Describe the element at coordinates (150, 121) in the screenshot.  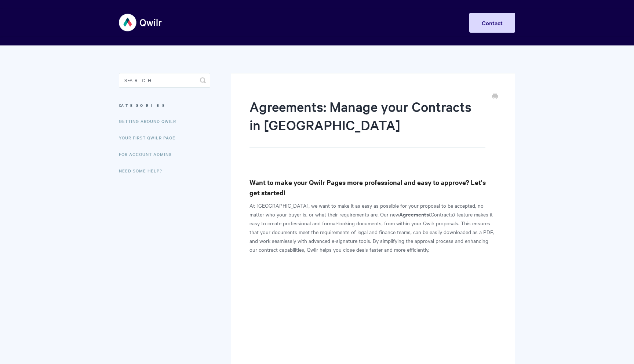
I see `a: Getting Around Qwilr` at that location.